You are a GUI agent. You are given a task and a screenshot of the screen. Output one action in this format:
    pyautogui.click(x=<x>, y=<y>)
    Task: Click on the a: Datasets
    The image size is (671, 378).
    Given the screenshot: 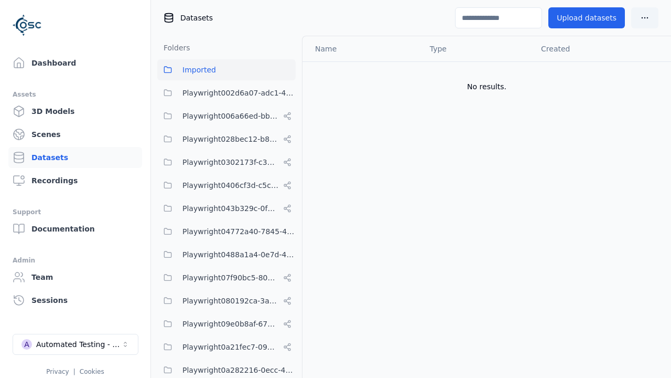 What is the action you would take?
    pyautogui.click(x=75, y=157)
    